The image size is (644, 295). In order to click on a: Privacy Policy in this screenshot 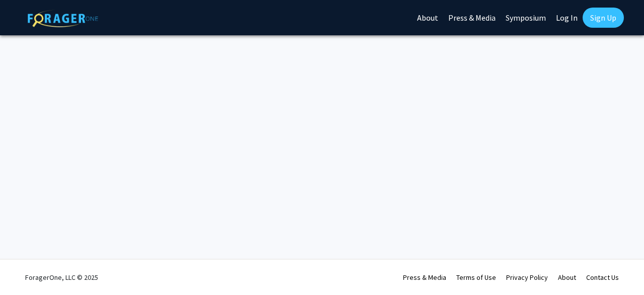, I will do `click(527, 277)`.